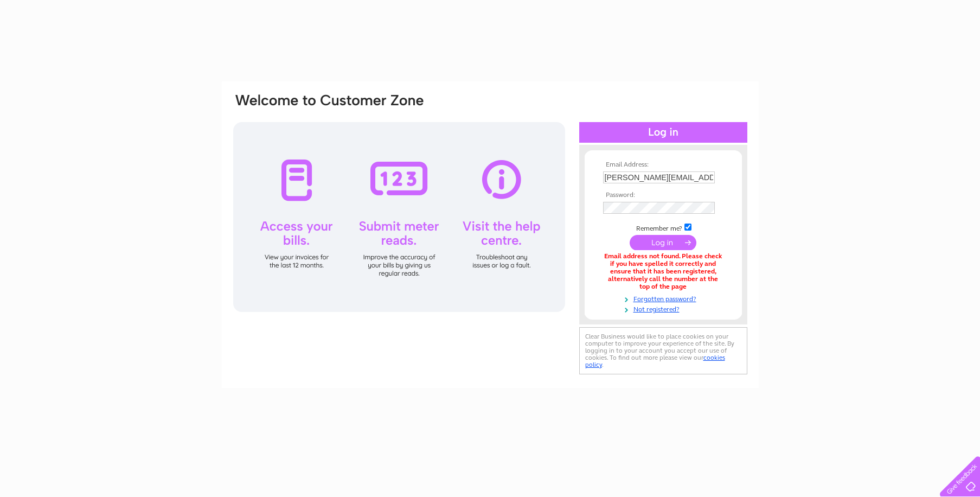 The image size is (980, 497). Describe the element at coordinates (664, 195) in the screenshot. I see `th: Password:` at that location.